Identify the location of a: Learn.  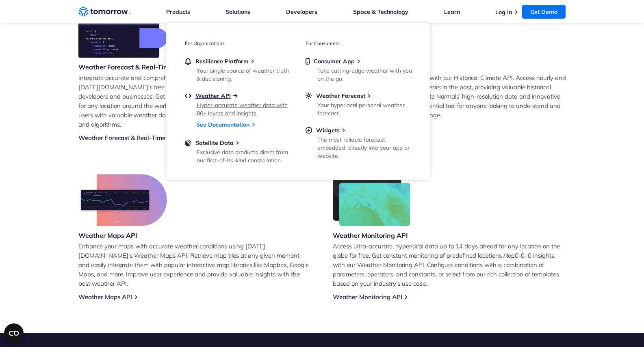
(452, 12).